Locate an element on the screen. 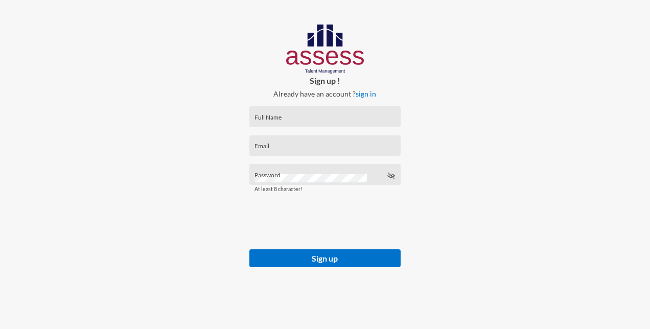 This screenshot has width=650, height=329. mat-hint: At least 8 character! is located at coordinates (279, 190).